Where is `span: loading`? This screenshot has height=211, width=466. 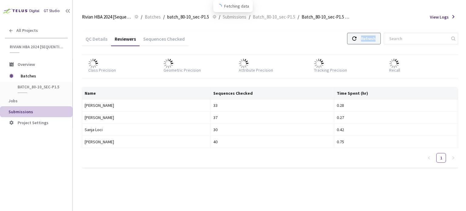 span: loading is located at coordinates (219, 6).